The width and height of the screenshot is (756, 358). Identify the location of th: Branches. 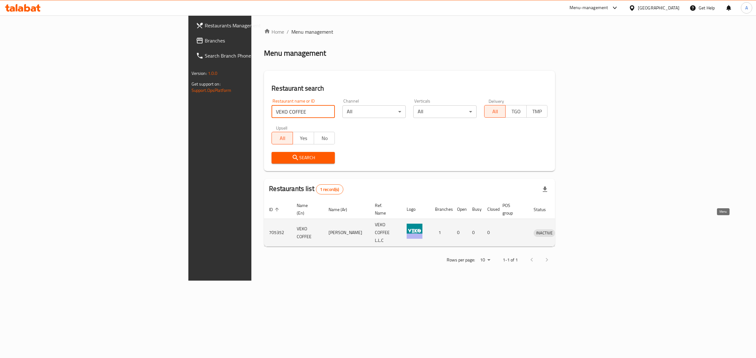
(441, 209).